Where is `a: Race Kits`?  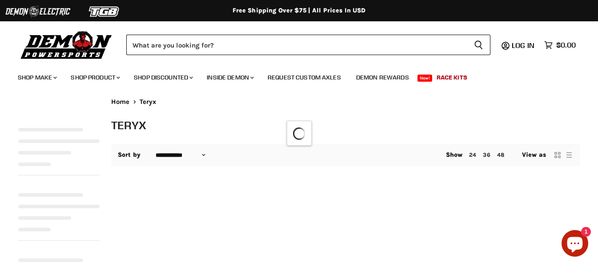
a: Race Kits is located at coordinates (452, 77).